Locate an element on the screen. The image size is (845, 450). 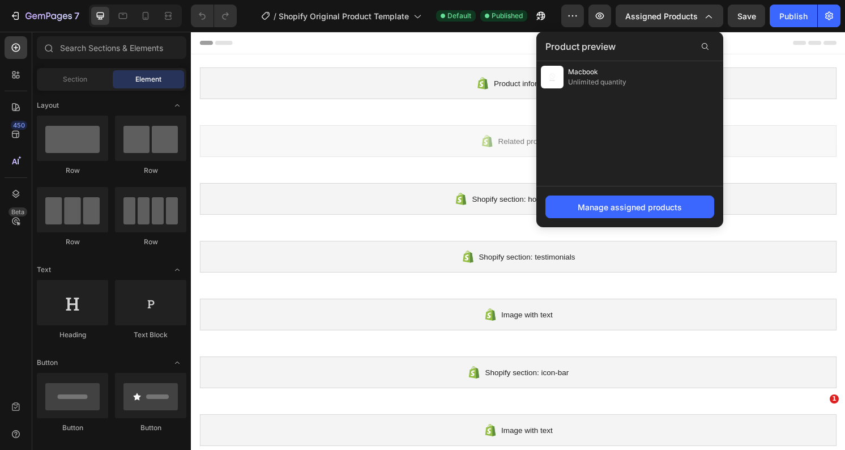
span: Element is located at coordinates (148, 79).